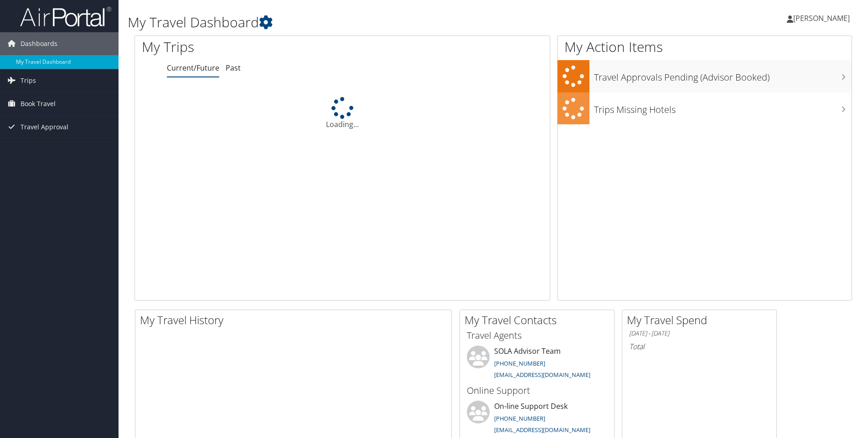 The image size is (868, 438). What do you see at coordinates (537, 364) in the screenshot?
I see `li: SOLA Advisor Team` at bounding box center [537, 364].